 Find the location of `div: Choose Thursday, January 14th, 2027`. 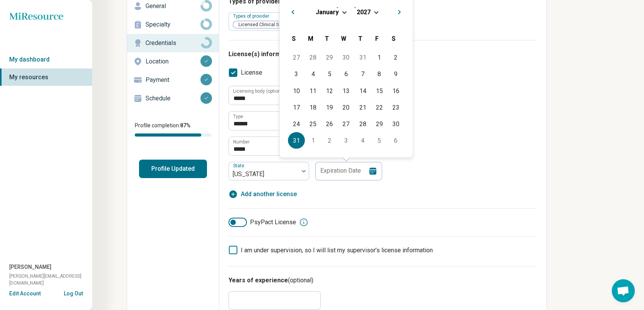

div: Choose Thursday, January 14th, 2027 is located at coordinates (362, 90).